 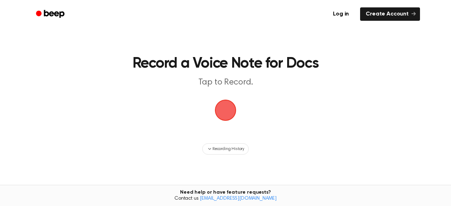 I want to click on p: Tap to Record., so click(x=226, y=83).